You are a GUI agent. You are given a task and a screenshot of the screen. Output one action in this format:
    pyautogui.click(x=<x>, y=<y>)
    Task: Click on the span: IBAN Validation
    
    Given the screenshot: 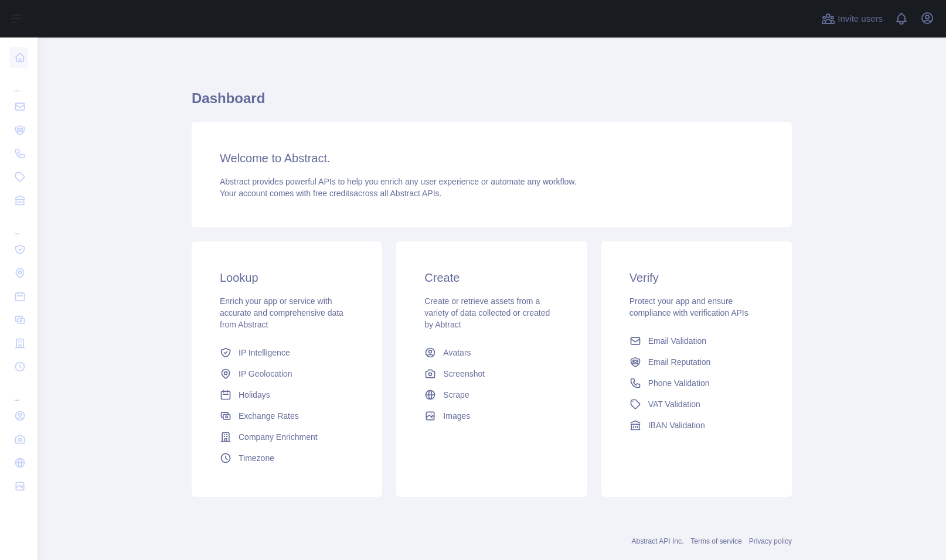 What is the action you would take?
    pyautogui.click(x=677, y=425)
    